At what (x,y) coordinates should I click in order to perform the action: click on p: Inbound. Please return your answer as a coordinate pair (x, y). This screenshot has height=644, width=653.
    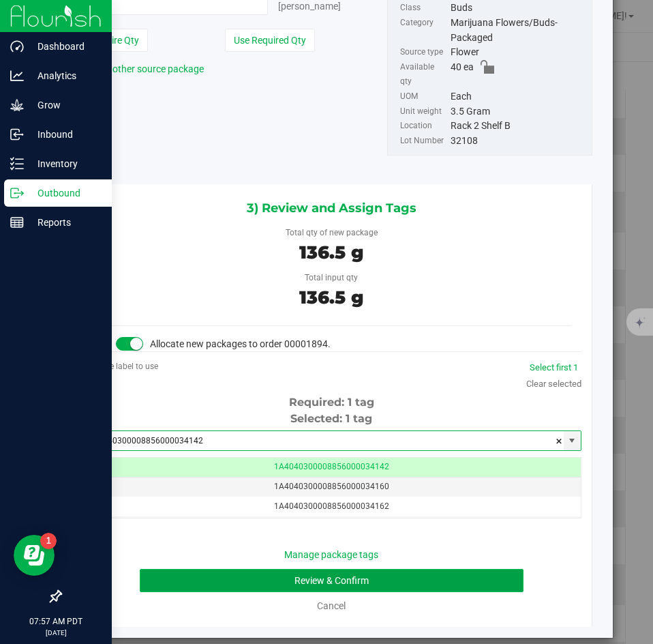
    Looking at the image, I should click on (65, 134).